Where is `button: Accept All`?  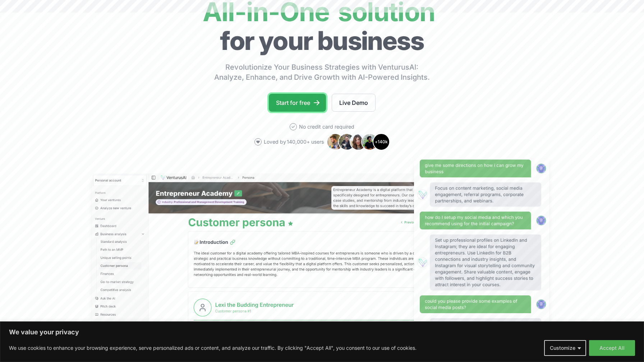 button: Accept All is located at coordinates (612, 348).